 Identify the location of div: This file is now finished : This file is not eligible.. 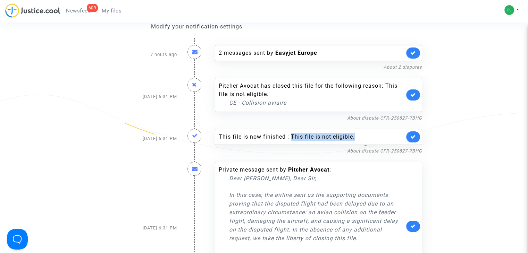
(311, 137).